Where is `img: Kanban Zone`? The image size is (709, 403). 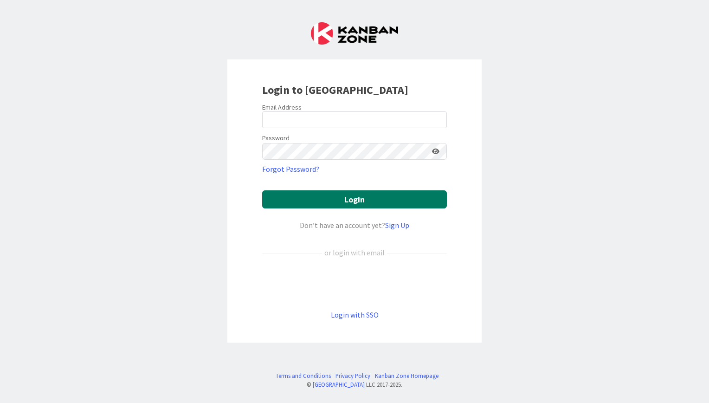 img: Kanban Zone is located at coordinates (355, 33).